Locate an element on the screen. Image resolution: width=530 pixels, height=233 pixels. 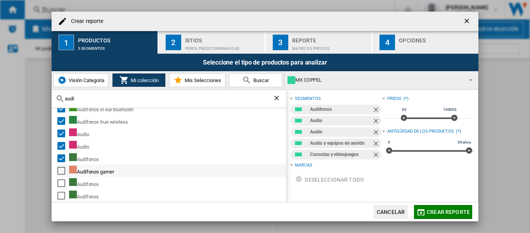
div: segmentos is located at coordinates (308, 99).